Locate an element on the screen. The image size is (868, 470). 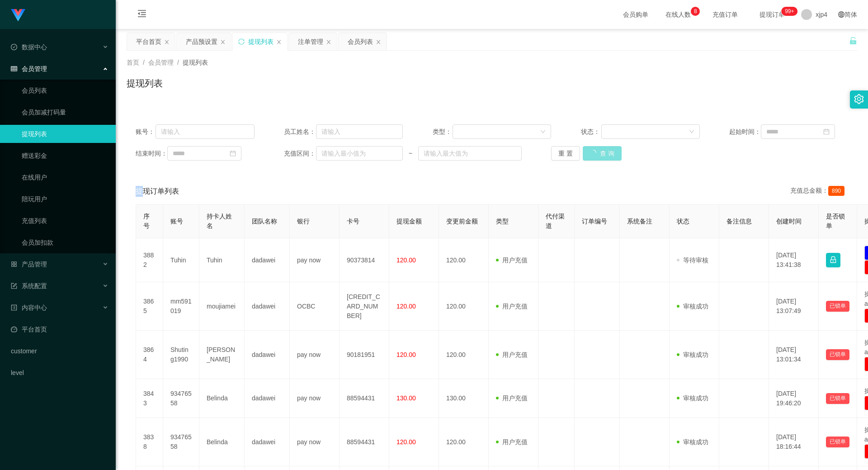
td: 88594431 is located at coordinates (364, 398).